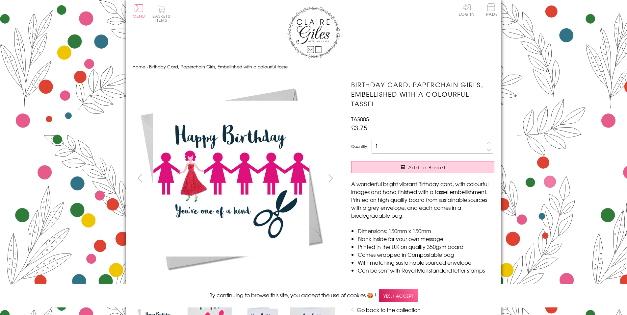 The image size is (627, 315). What do you see at coordinates (163, 18) in the screenshot?
I see `span: 0 items` at bounding box center [163, 18].